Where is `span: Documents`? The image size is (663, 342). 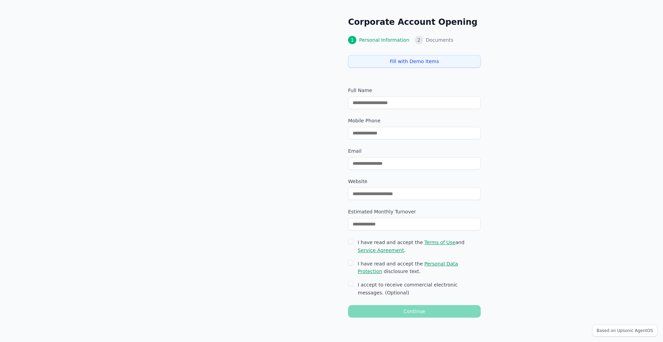 span: Documents is located at coordinates (439, 40).